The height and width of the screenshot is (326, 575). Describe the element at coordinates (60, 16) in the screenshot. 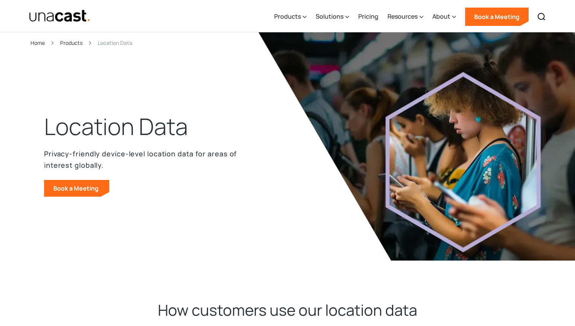

I see `img: Unacast text logo` at that location.